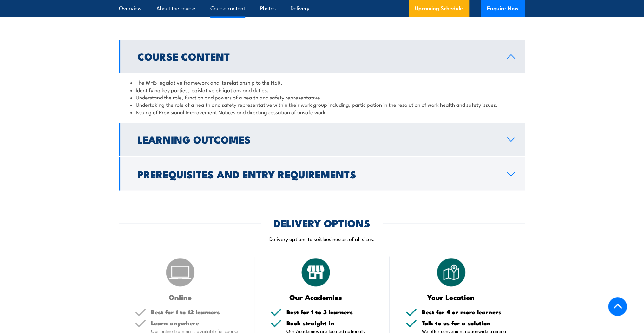  Describe the element at coordinates (466, 312) in the screenshot. I see `h5: Best for 4 or more learners` at that location.